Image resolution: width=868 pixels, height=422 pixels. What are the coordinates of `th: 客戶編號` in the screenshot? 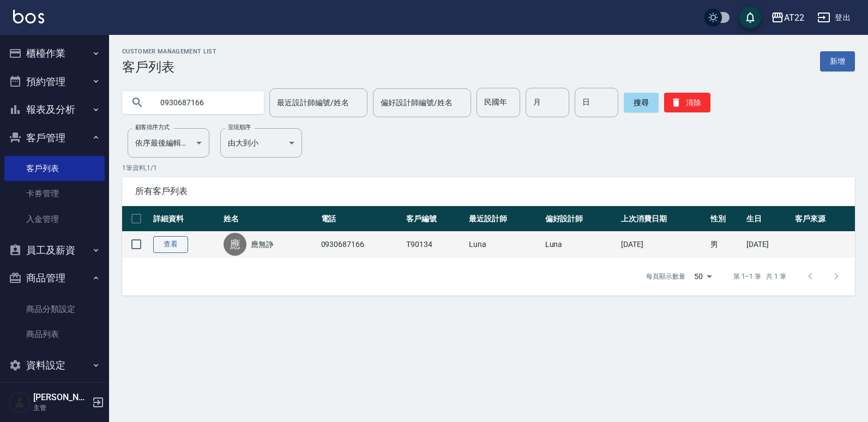 It's located at (435, 219).